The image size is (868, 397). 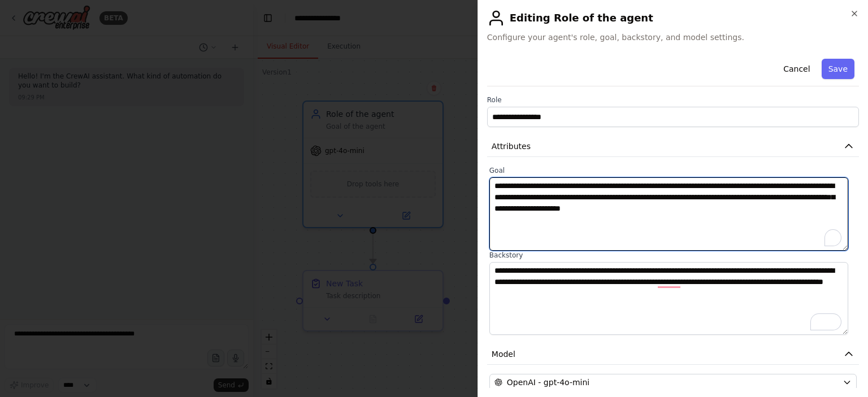 What do you see at coordinates (548, 383) in the screenshot?
I see `span: OpenAI - gpt-4o-mini` at bounding box center [548, 383].